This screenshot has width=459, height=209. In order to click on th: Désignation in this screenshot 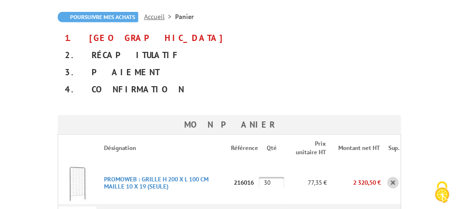, I will do `click(164, 148)`.